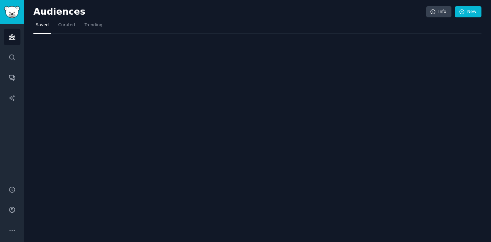  I want to click on a: New, so click(469, 12).